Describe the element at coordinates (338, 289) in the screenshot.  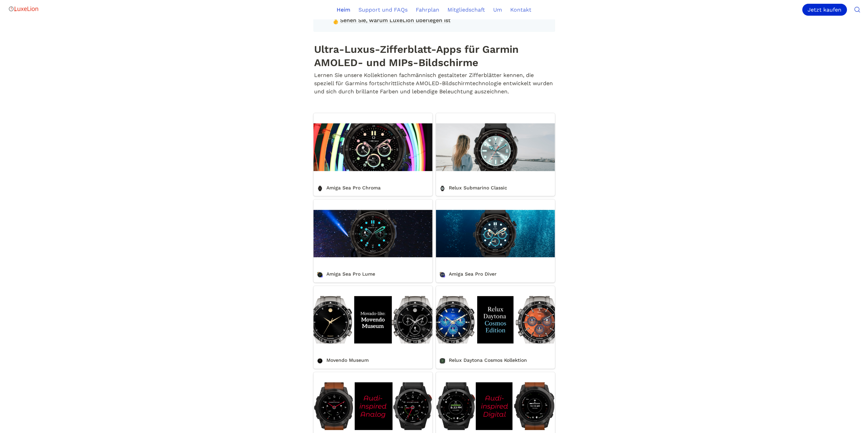
I see `font: Movendo Museum` at that location.